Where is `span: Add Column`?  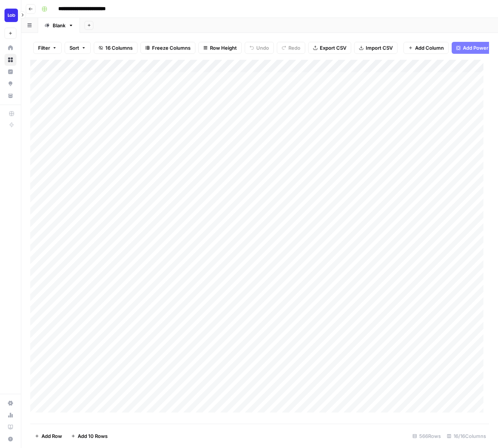
span: Add Column is located at coordinates (430, 48).